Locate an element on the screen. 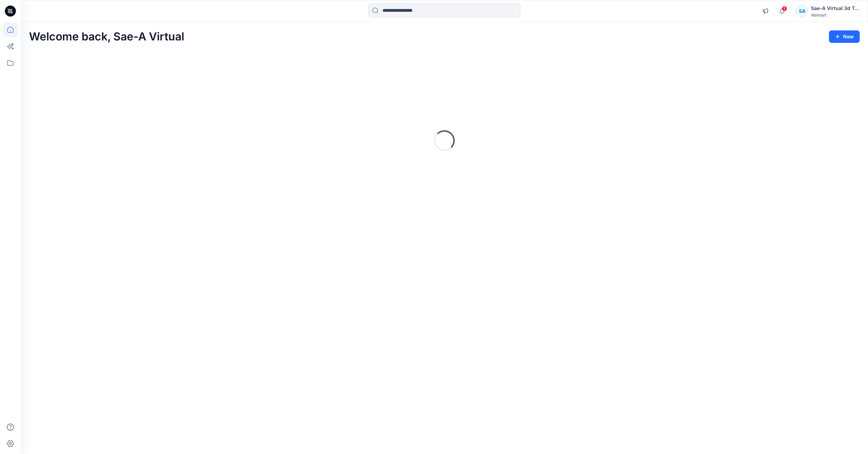 The image size is (868, 454). div: Walmart is located at coordinates (836, 15).